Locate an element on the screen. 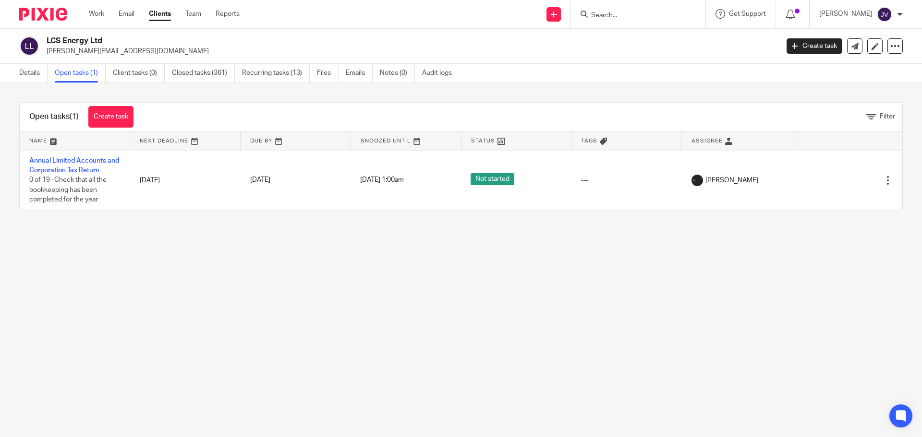 Image resolution: width=922 pixels, height=437 pixels. span: Status is located at coordinates (483, 141).